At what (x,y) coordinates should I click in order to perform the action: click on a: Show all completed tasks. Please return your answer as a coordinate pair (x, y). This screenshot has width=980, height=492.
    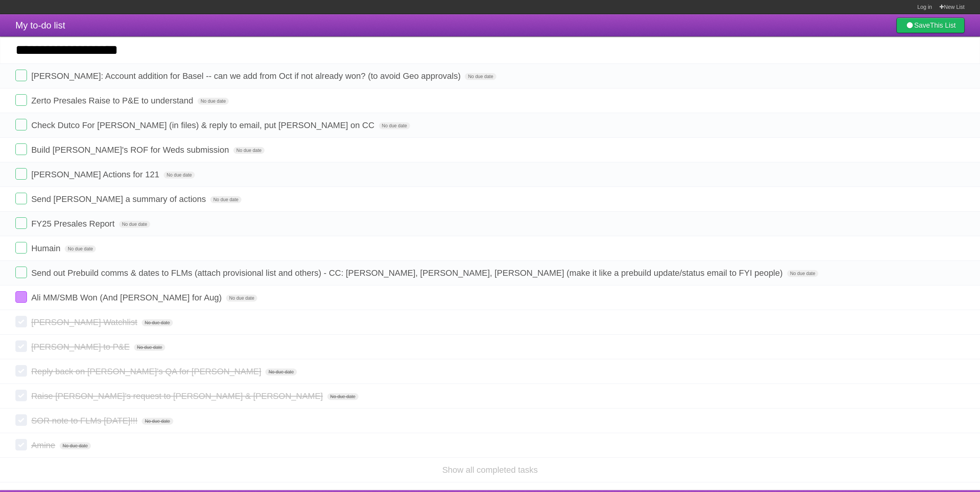
    Looking at the image, I should click on (490, 470).